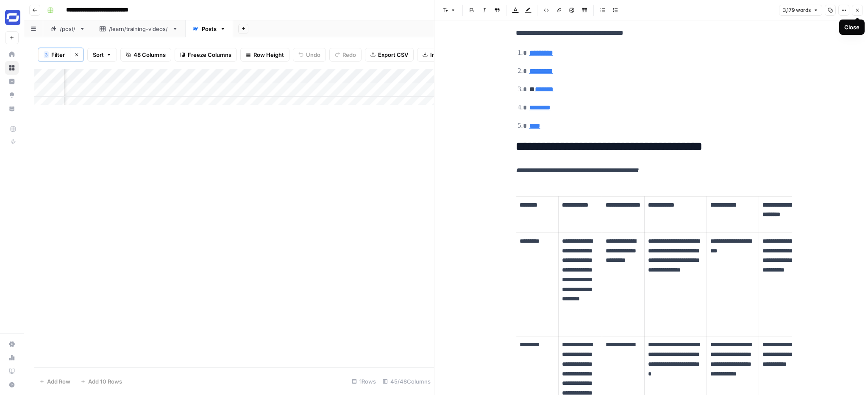 Image resolution: width=868 pixels, height=395 pixels. What do you see at coordinates (206, 55) in the screenshot?
I see `button: Freeze Columns` at bounding box center [206, 55].